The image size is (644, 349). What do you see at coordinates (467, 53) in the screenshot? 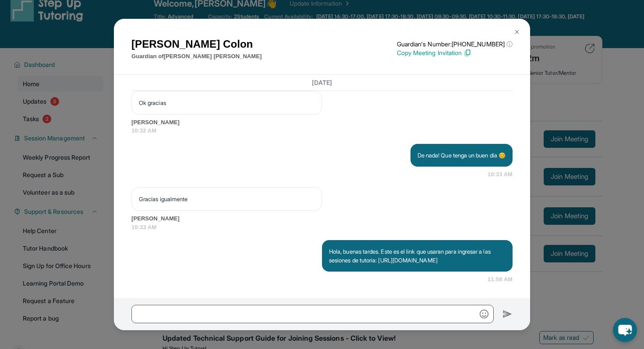
I see `img: Copy Icon` at bounding box center [467, 53].